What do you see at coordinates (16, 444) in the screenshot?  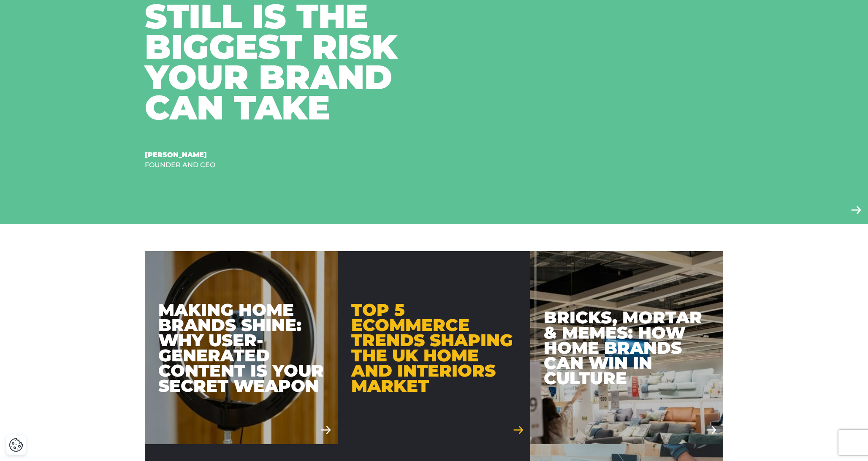 I see `button: Cookie Settings` at bounding box center [16, 444].